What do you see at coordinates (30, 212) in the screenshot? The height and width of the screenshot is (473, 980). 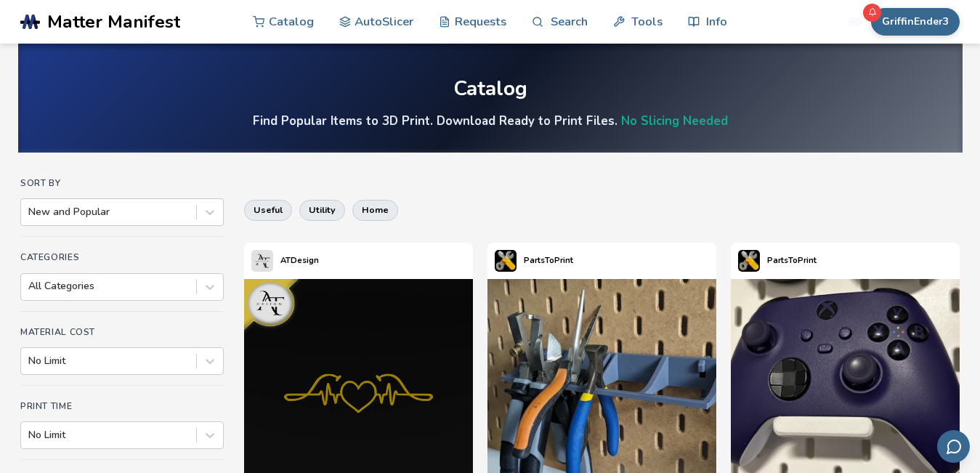 I see `input: New and Popular` at bounding box center [30, 212].